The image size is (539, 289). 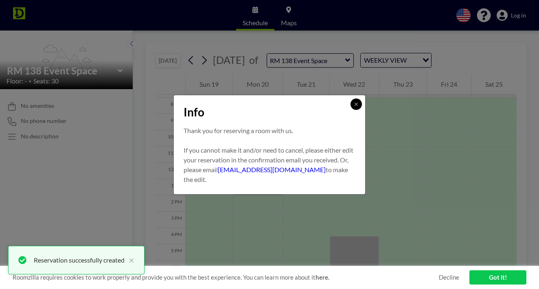 What do you see at coordinates (323, 277) in the screenshot?
I see `a: here.` at bounding box center [323, 277].